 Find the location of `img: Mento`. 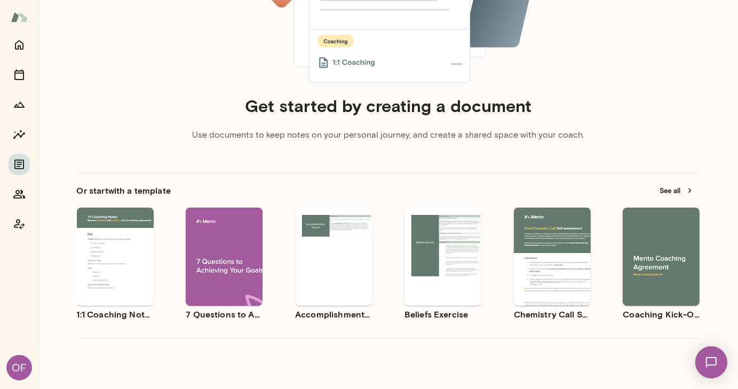

img: Mento is located at coordinates (19, 17).